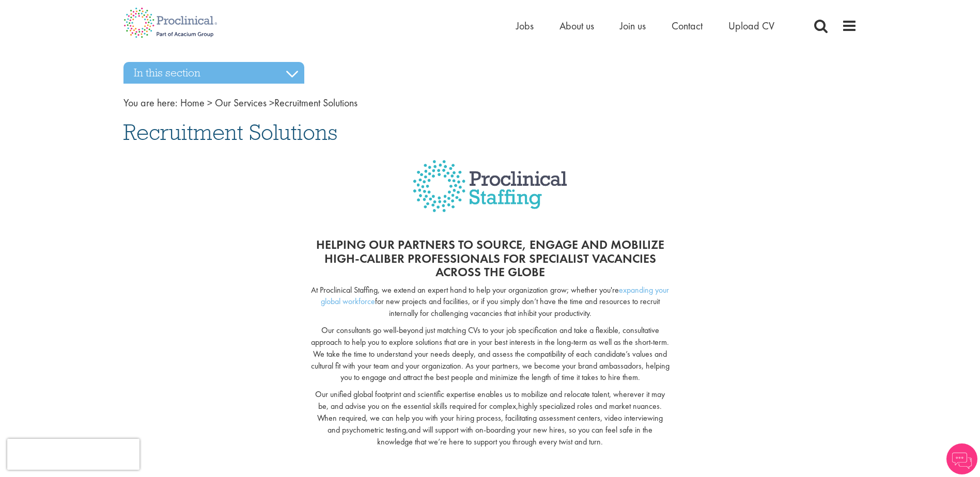  I want to click on a: Jobs, so click(525, 26).